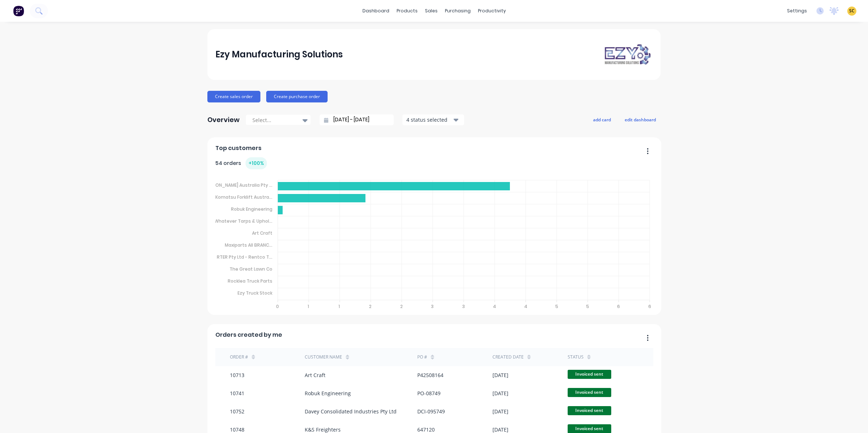  Describe the element at coordinates (602, 120) in the screenshot. I see `button: add card` at that location.